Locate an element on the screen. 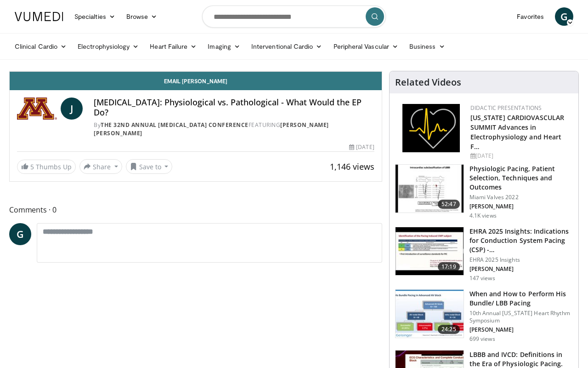 The image size is (588, 368). a: J is located at coordinates (72, 108).